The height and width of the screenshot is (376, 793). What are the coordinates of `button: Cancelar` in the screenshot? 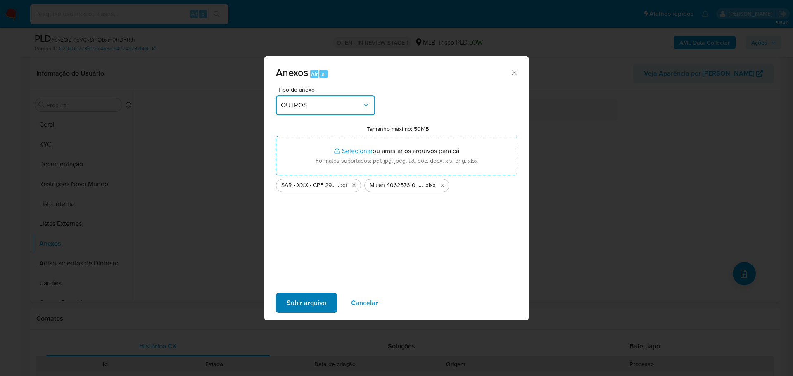 It's located at (364, 303).